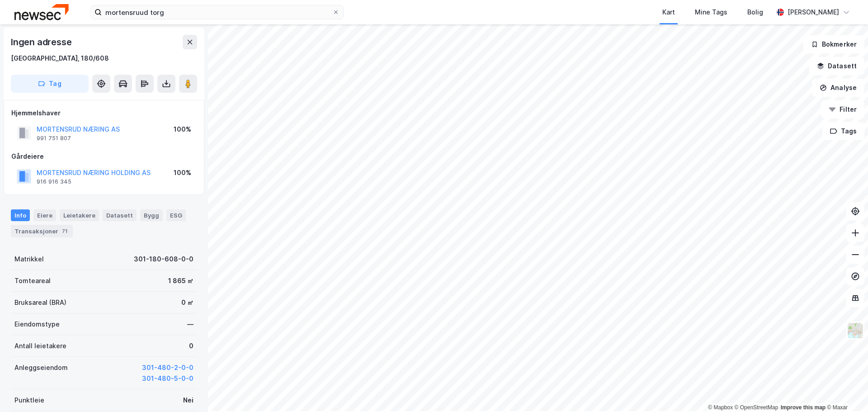  What do you see at coordinates (757, 408) in the screenshot?
I see `a: OpenStreetMap` at bounding box center [757, 408].